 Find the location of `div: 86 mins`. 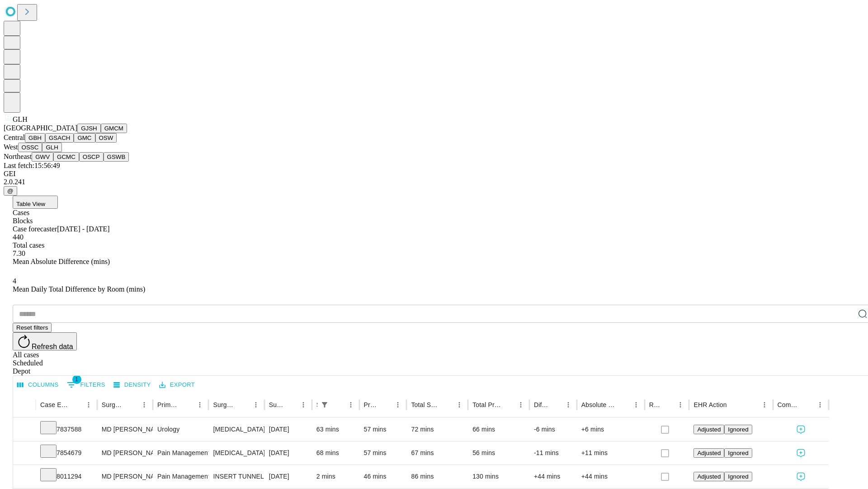

div: 86 mins is located at coordinates (437, 476).